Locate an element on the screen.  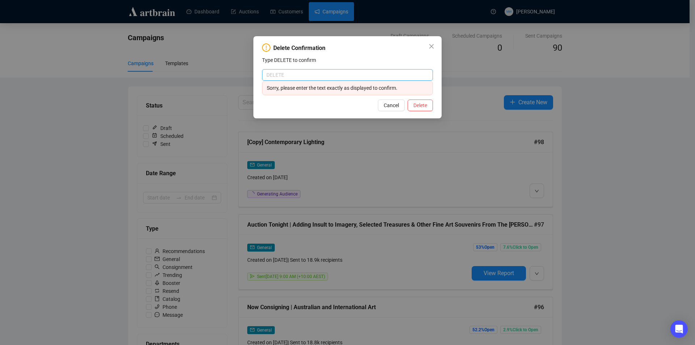
button: Cancel is located at coordinates (391, 105).